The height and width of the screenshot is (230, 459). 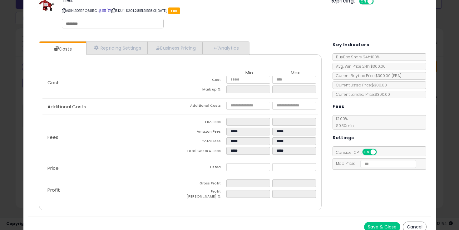 I want to click on span: Current Listed Price: $300.00, so click(x=360, y=85).